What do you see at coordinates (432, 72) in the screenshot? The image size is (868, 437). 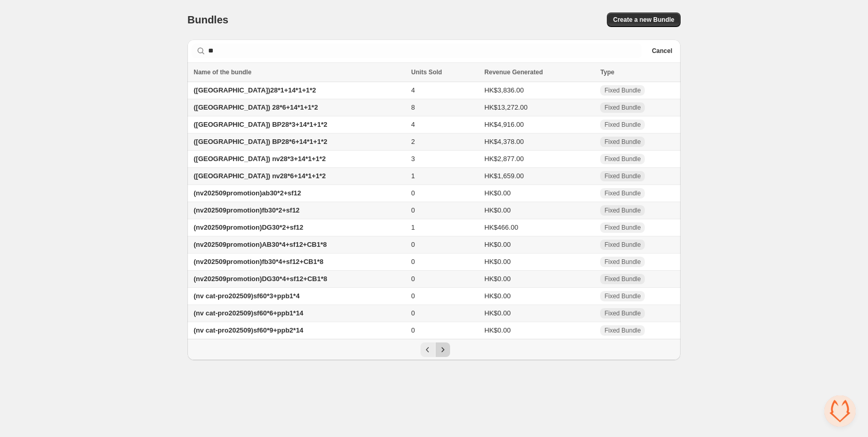 I see `button: Units Sold` at bounding box center [432, 72].